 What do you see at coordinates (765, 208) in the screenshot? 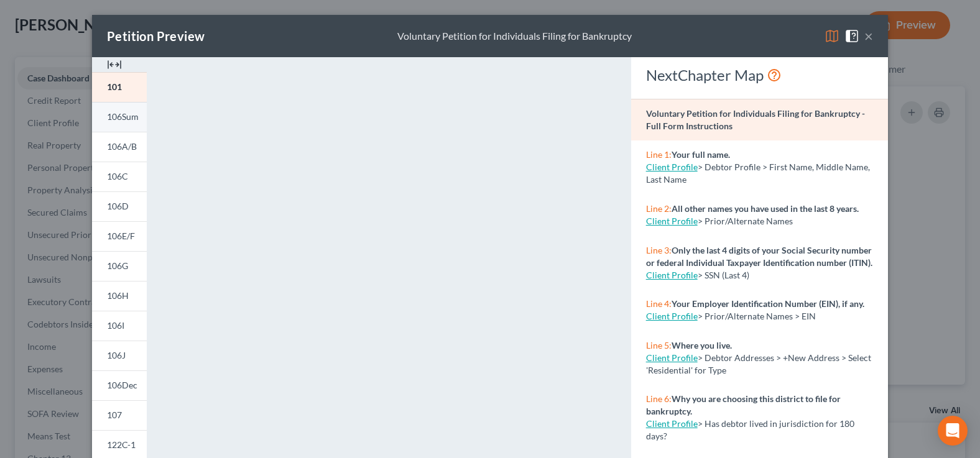
I see `strong: All other names you have used in the last 8 years.` at bounding box center [765, 208].